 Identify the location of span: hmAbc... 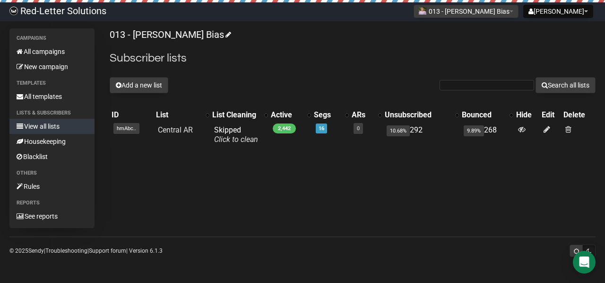
(126, 128).